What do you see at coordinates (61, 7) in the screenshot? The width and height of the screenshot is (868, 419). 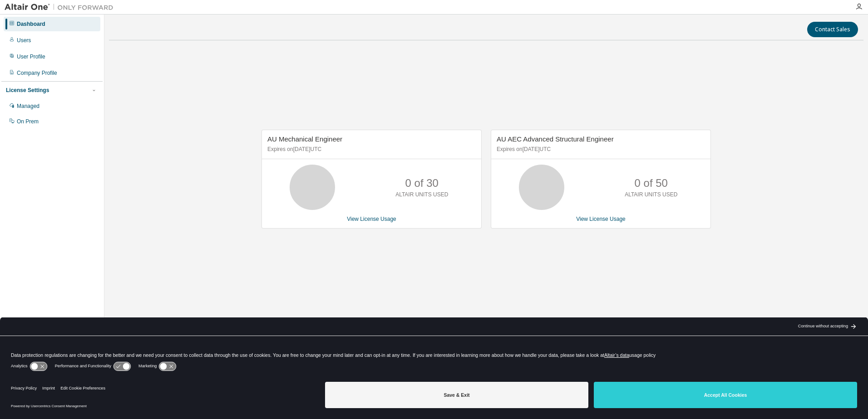 I see `img: Altair One` at bounding box center [61, 7].